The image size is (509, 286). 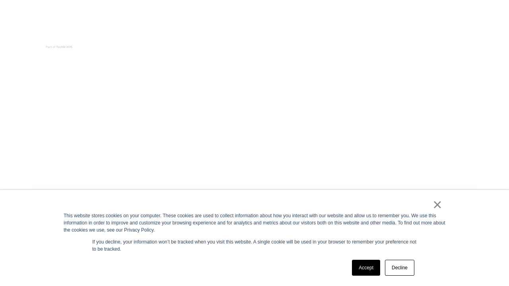 I want to click on h1: Oops, you really shouldn’t be here!, so click(x=254, y=129).